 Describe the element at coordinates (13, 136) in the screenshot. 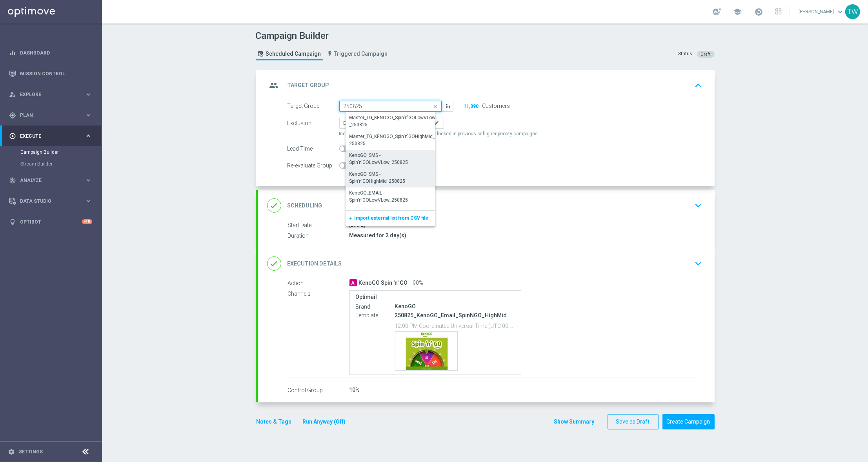

I see `i: play_circle_outline` at that location.